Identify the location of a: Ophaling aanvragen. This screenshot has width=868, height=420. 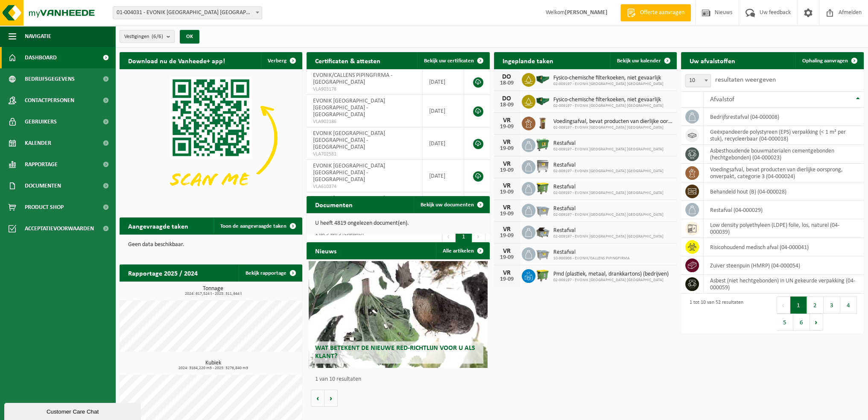
(829, 60).